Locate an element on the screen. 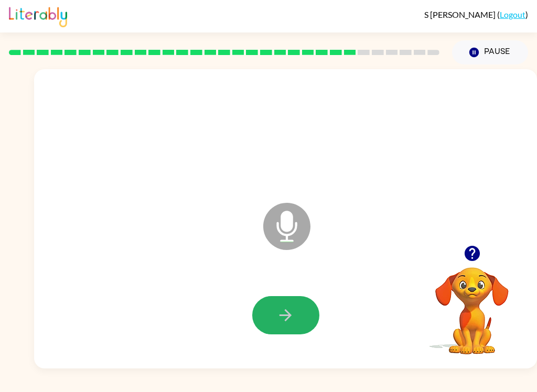 The image size is (537, 392). a: Logout is located at coordinates (513, 14).